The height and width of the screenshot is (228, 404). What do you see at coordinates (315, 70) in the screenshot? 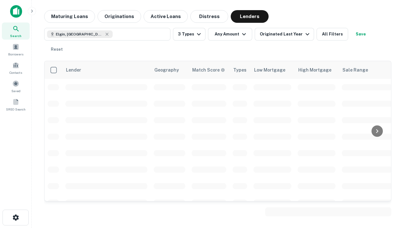
I see `div: High Mortgage` at bounding box center [315, 70].